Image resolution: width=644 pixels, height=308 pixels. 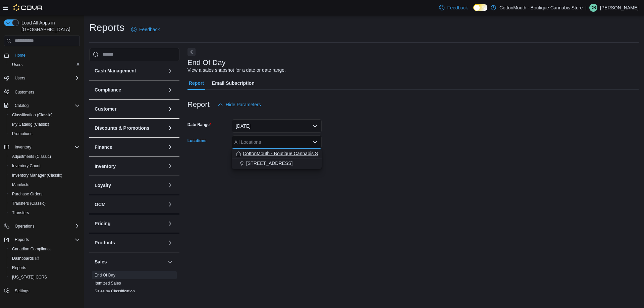 I want to click on button: Promotions, so click(x=45, y=134).